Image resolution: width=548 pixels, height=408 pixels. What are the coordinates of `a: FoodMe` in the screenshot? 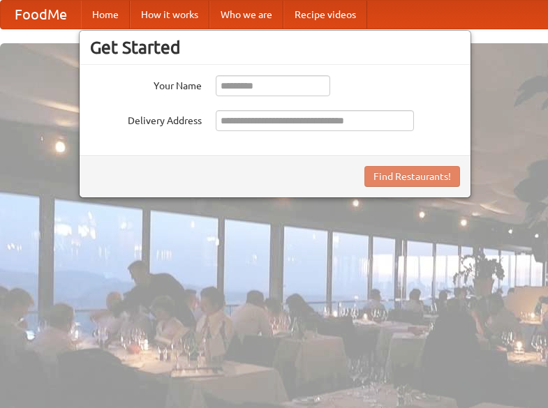 It's located at (40, 15).